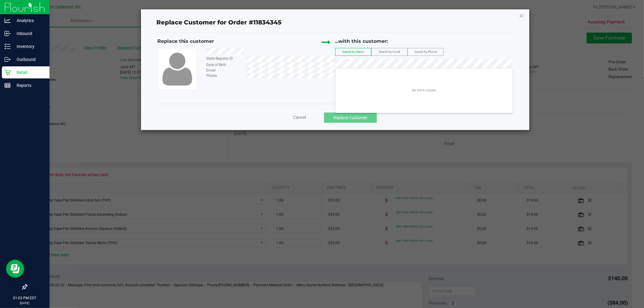 Image resolution: width=644 pixels, height=308 pixels. Describe the element at coordinates (224, 75) in the screenshot. I see `div: Phone` at that location.